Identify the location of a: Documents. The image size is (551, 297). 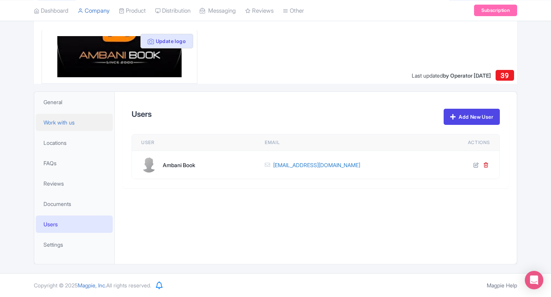
(74, 204).